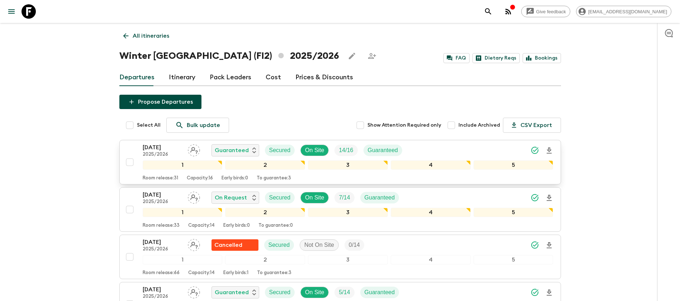 The height and width of the screenshot is (301, 680). I want to click on p: Early birds: 1, so click(236, 273).